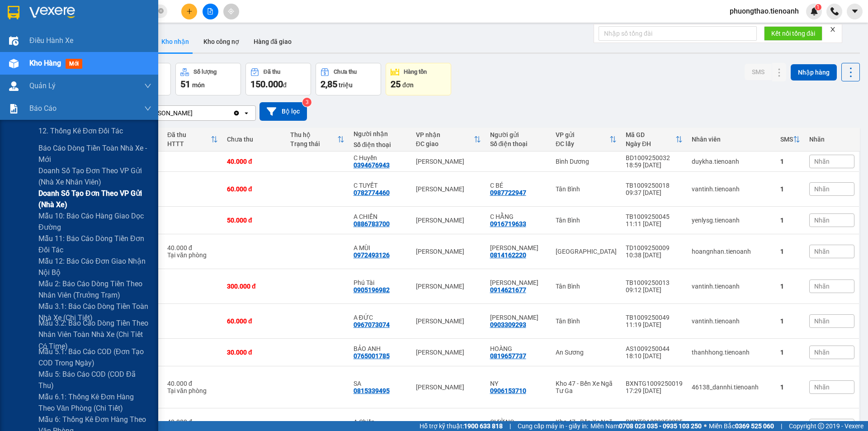 This screenshot has height=431, width=868. I want to click on div: 0815339495, so click(372, 391).